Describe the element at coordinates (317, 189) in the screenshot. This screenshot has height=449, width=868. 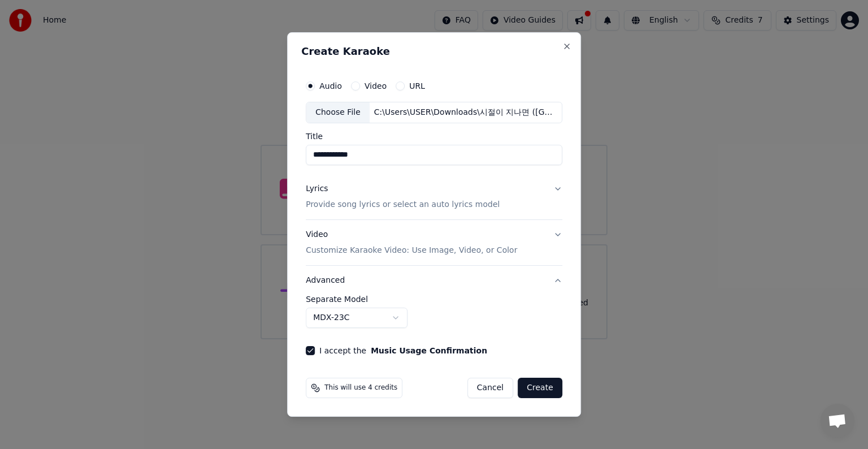
I see `div: Lyrics` at that location.